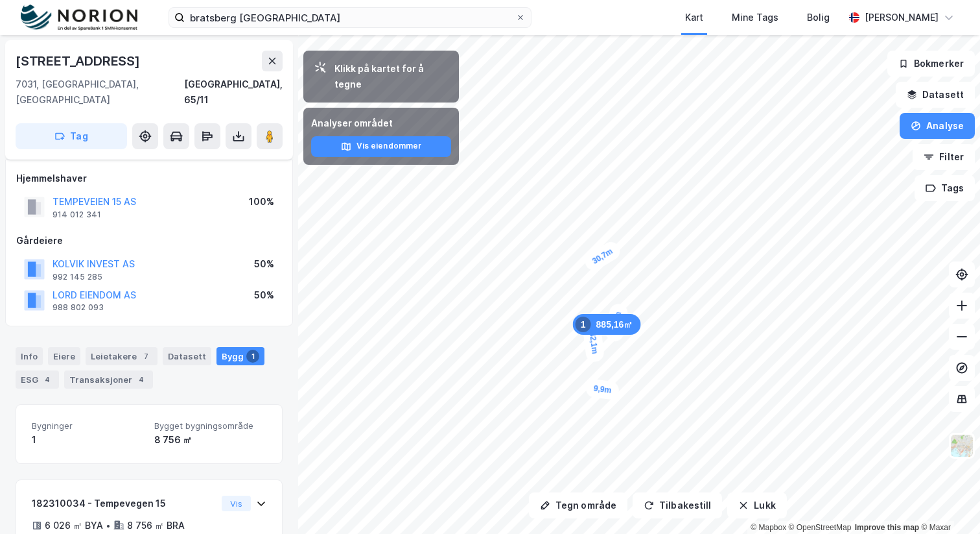 The height and width of the screenshot is (534, 980). I want to click on a: Mapbox, so click(768, 527).